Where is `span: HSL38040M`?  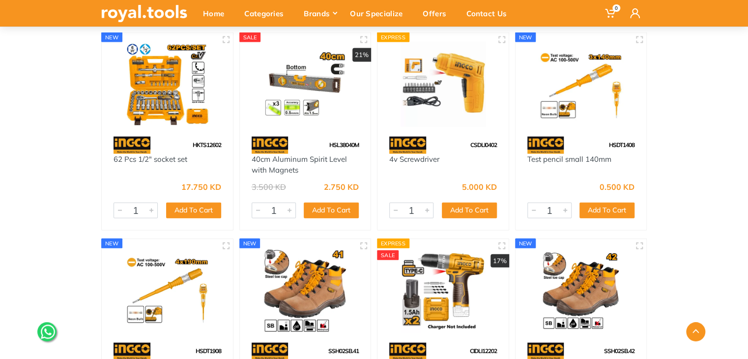
span: HSL38040M is located at coordinates (344, 144).